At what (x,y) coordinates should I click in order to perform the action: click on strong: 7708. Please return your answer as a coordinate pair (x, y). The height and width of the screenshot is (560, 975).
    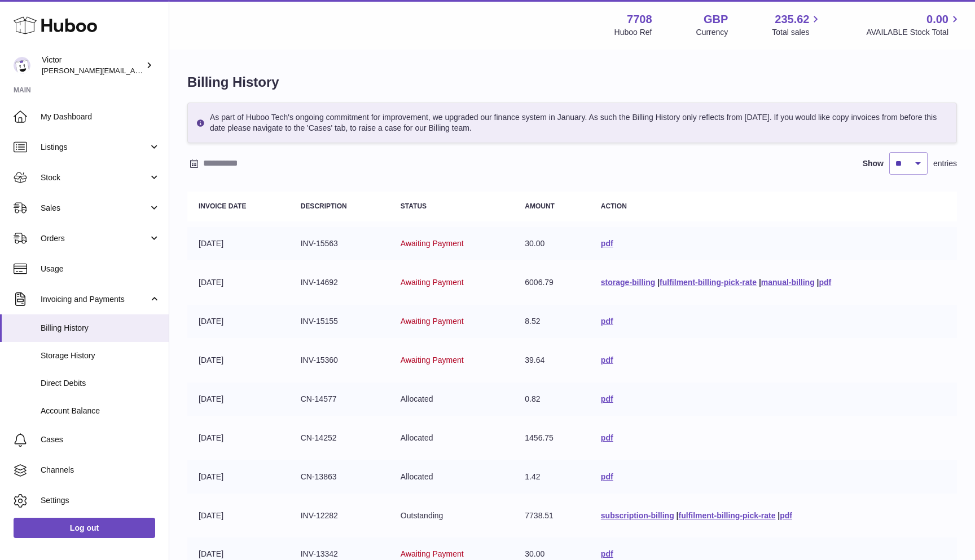
    Looking at the image, I should click on (639, 19).